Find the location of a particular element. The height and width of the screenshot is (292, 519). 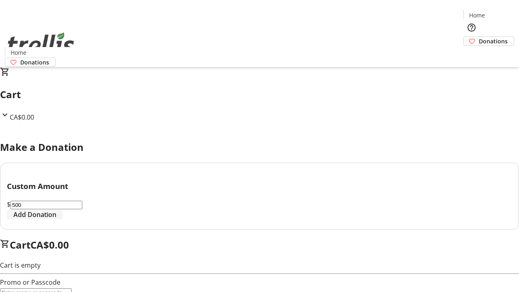

button: Help is located at coordinates (472, 28).